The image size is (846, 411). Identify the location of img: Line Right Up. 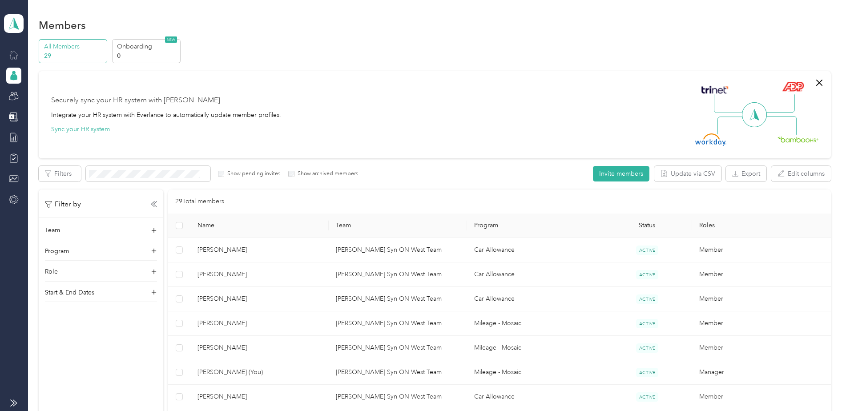
(779, 104).